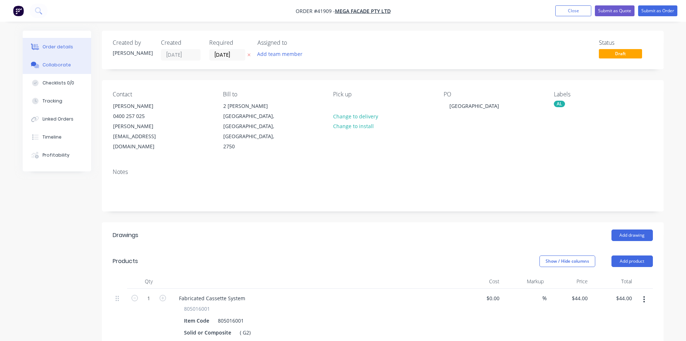 Image resolution: width=686 pixels, height=341 pixels. What do you see at coordinates (272, 94) in the screenshot?
I see `div: Bill to` at bounding box center [272, 94].